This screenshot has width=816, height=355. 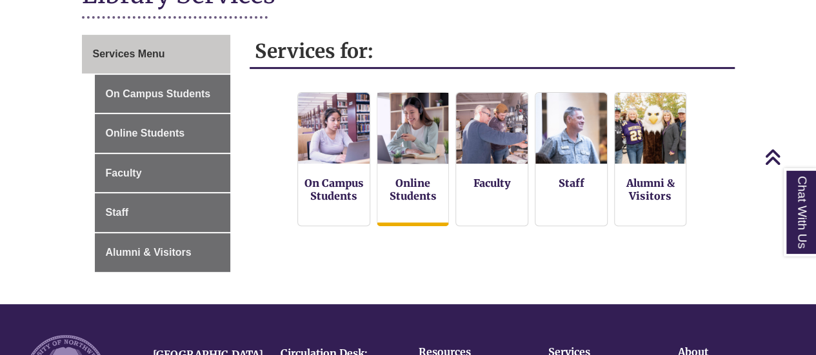 What do you see at coordinates (156, 54) in the screenshot?
I see `a: Services Menu` at bounding box center [156, 54].